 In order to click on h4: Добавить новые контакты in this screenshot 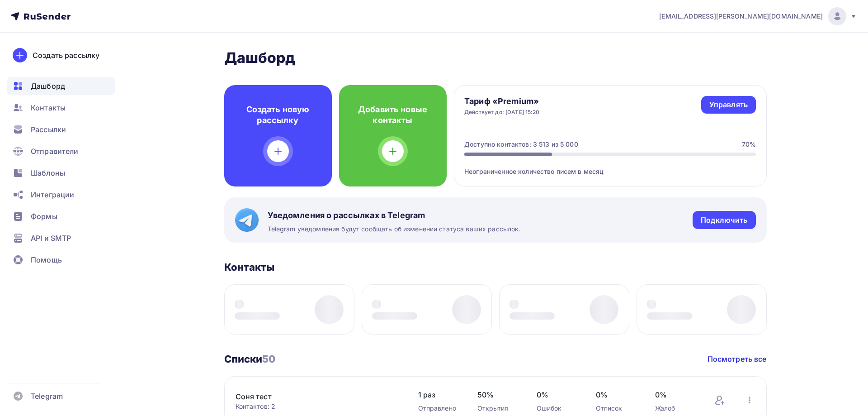, I will do `click(393, 115)`.